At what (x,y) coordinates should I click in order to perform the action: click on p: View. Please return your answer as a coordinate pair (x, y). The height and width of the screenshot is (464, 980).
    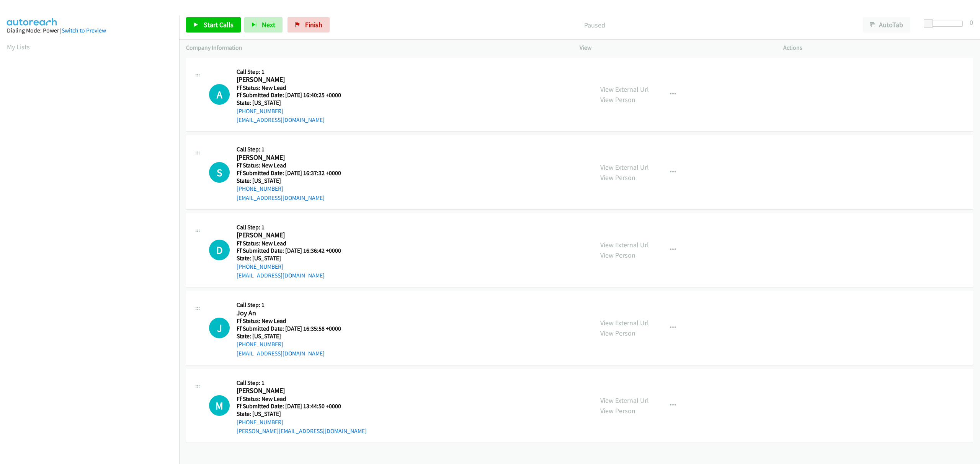
    Looking at the image, I should click on (675, 48).